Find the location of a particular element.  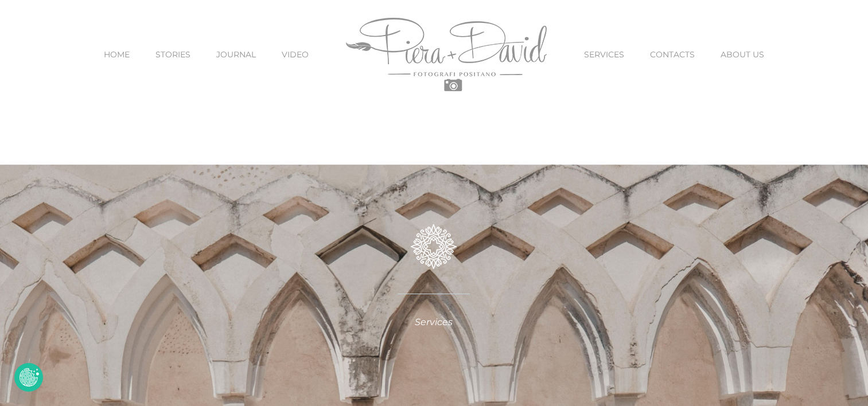

span: JOURNAL is located at coordinates (236, 55).